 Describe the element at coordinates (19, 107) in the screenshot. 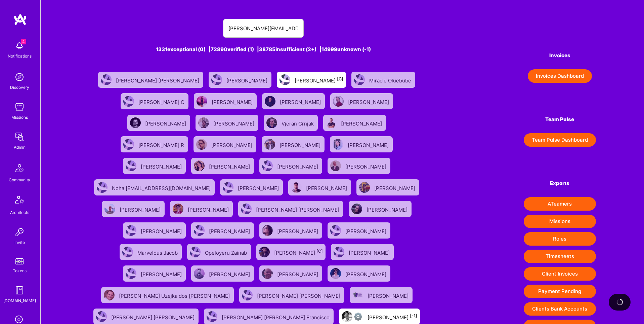

I see `img: teamwork` at that location.